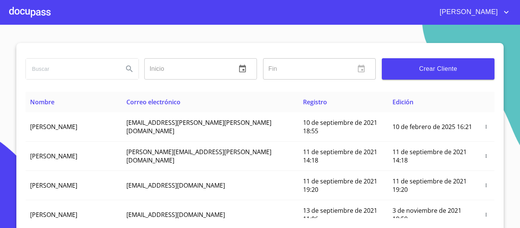  I want to click on span: 3 de noviembre de 2021 18:59, so click(427, 215).